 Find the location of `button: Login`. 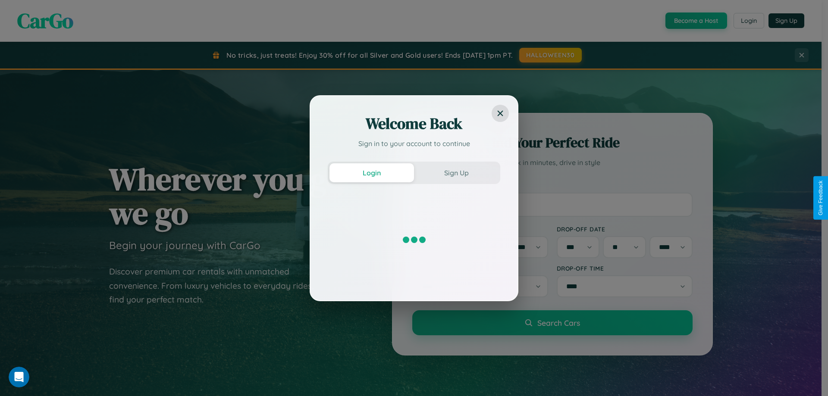

button: Login is located at coordinates (372, 173).